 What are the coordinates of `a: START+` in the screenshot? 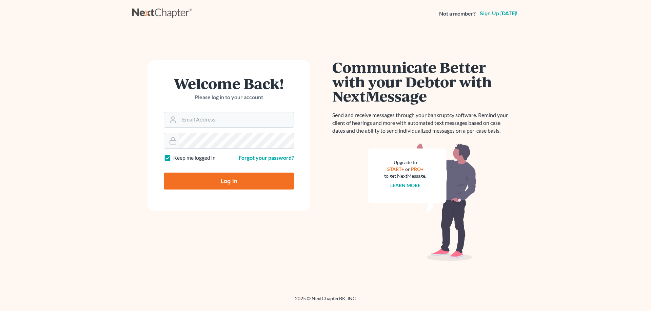 It's located at (395, 169).